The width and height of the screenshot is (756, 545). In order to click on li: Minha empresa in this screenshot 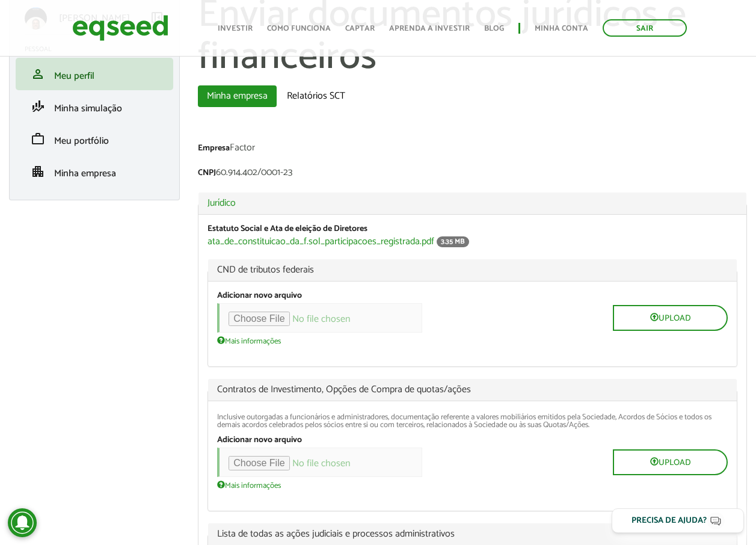, I will do `click(95, 172)`.